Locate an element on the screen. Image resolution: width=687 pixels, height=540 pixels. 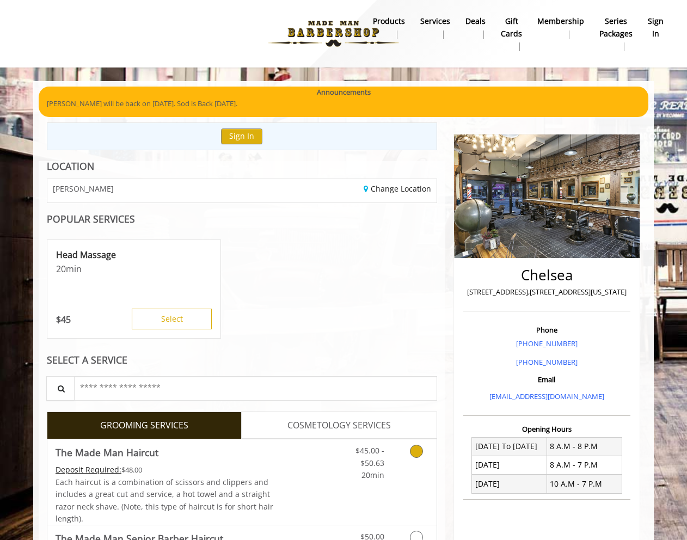
b: POPULAR SERVICES is located at coordinates (91, 219).